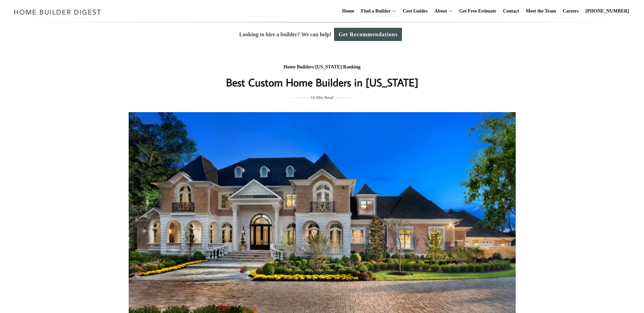  I want to click on a: Contact, so click(511, 11).